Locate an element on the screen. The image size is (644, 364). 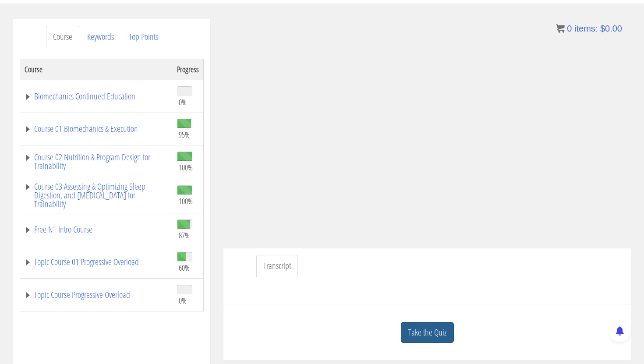
a: Free N1 Intro Course is located at coordinates (96, 229).